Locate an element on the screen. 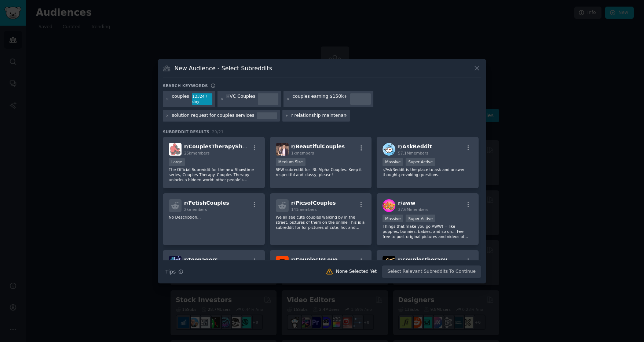 The image size is (644, 342). span: r/ FetishCouples is located at coordinates (206, 203).